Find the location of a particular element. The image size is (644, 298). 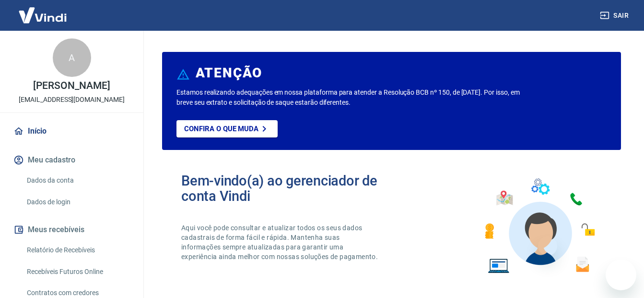

p: Confira o que muda is located at coordinates (221, 129).